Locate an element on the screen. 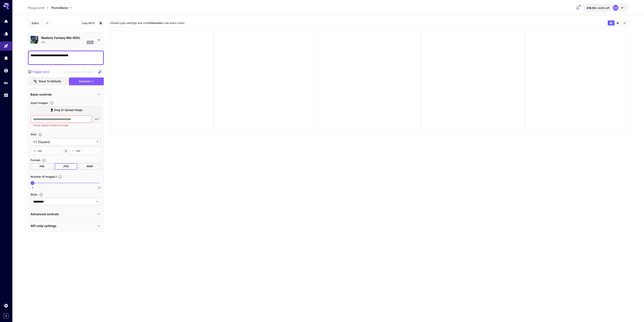  span: 1:1 (Square) is located at coordinates (64, 142).